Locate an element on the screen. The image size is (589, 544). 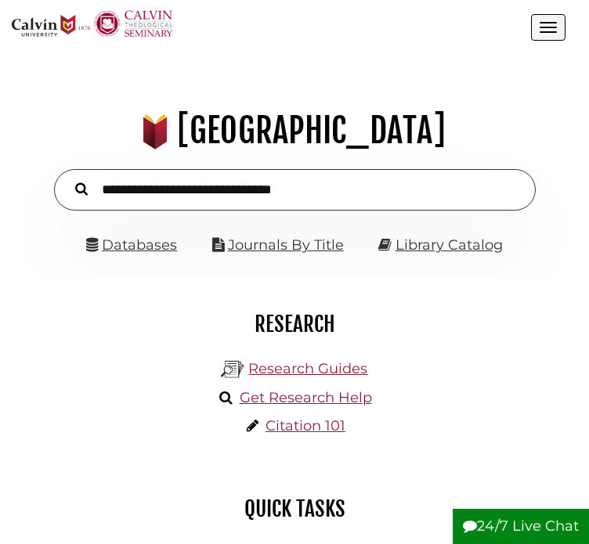
a: Citation 101 is located at coordinates (305, 426).